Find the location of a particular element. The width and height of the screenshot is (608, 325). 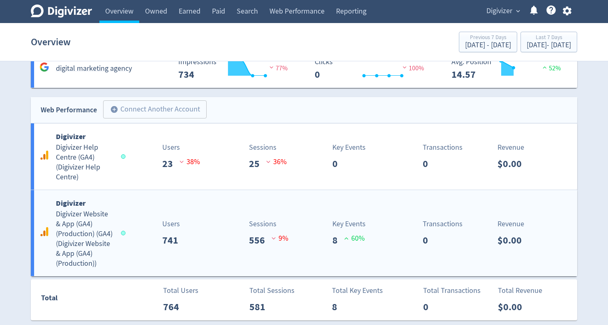

h5: Digivizer Website & App (GA4) (Production) (GA4) ( Digivizer Website & App (GA4) (Production) ) is located at coordinates (85, 239).